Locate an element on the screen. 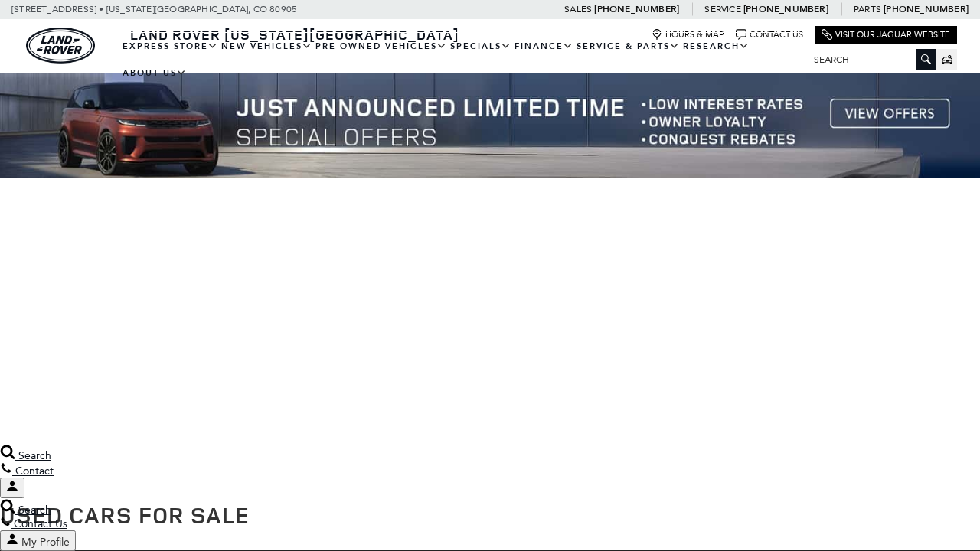 The height and width of the screenshot is (551, 980). a: land-rover is located at coordinates (60, 46).